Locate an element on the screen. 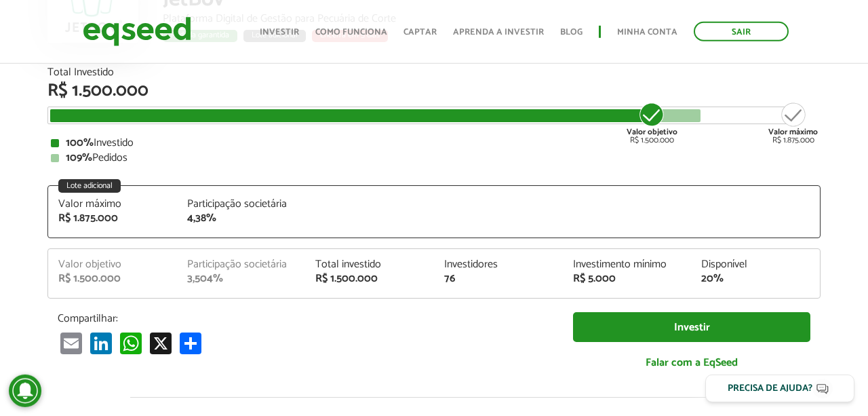 The image size is (868, 416). div: Investimento mínimo is located at coordinates (628, 264).